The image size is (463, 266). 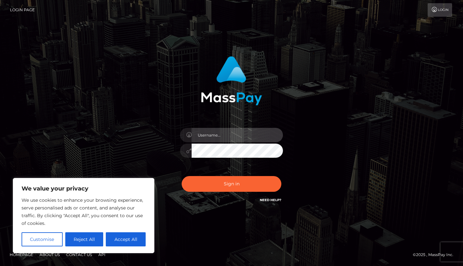 What do you see at coordinates (50, 255) in the screenshot?
I see `a: About Us` at bounding box center [50, 255].